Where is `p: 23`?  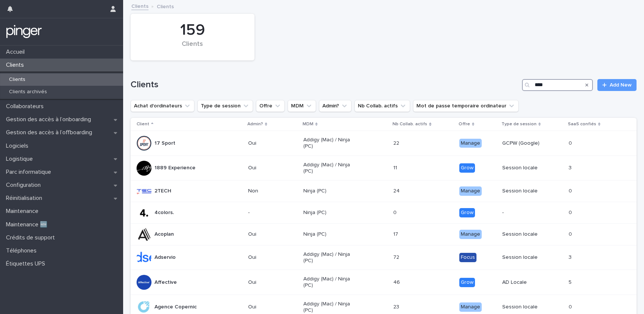 p: 23 is located at coordinates (397, 306).